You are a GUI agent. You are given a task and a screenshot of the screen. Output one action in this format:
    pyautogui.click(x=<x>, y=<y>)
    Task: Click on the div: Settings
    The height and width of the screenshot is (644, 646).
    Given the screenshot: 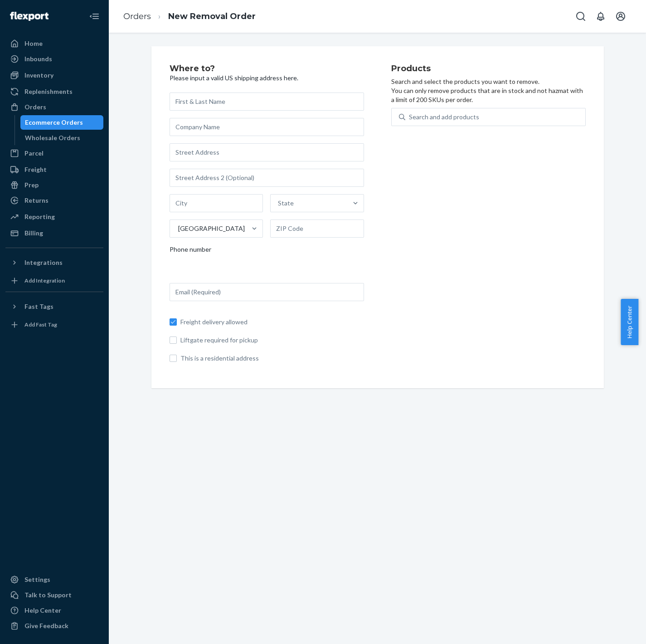 What is the action you would take?
    pyautogui.click(x=37, y=580)
    